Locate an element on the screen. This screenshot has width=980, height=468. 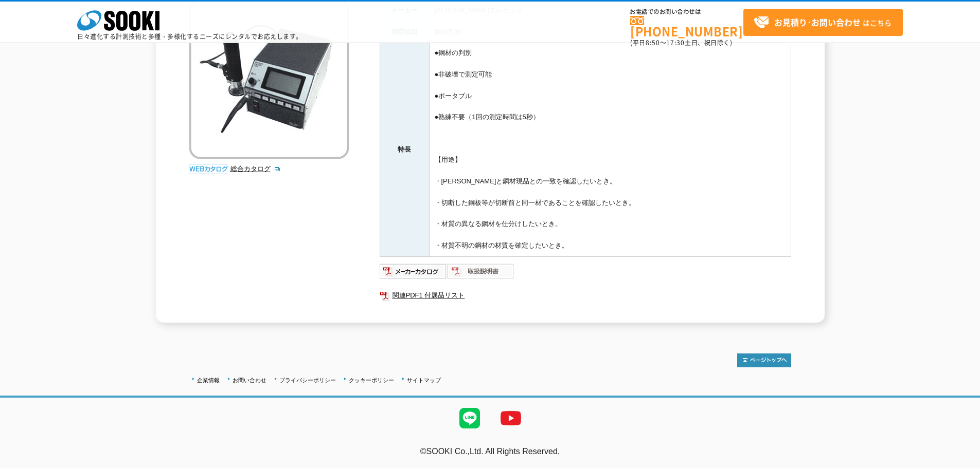
img: YouTube is located at coordinates (511, 419).